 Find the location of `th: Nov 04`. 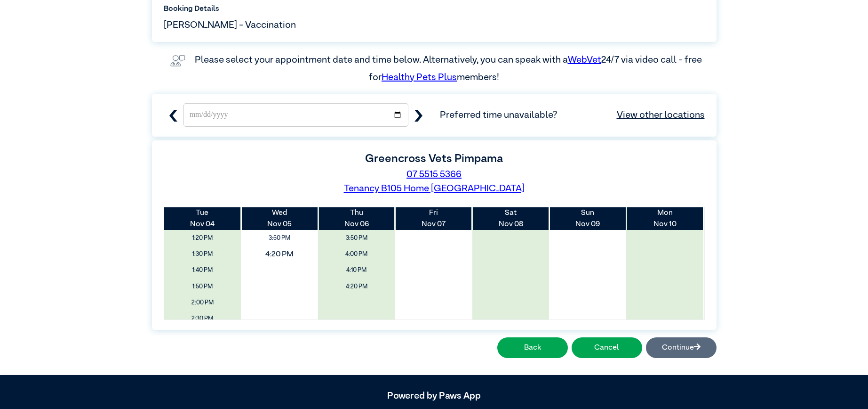

th: Nov 04 is located at coordinates (203, 218).